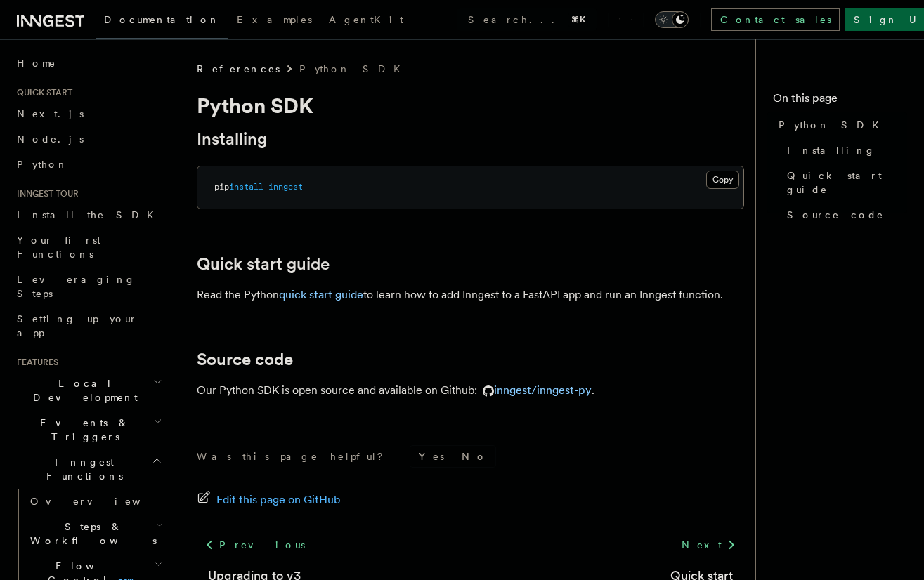  Describe the element at coordinates (41, 93) in the screenshot. I see `span: Quick start` at that location.